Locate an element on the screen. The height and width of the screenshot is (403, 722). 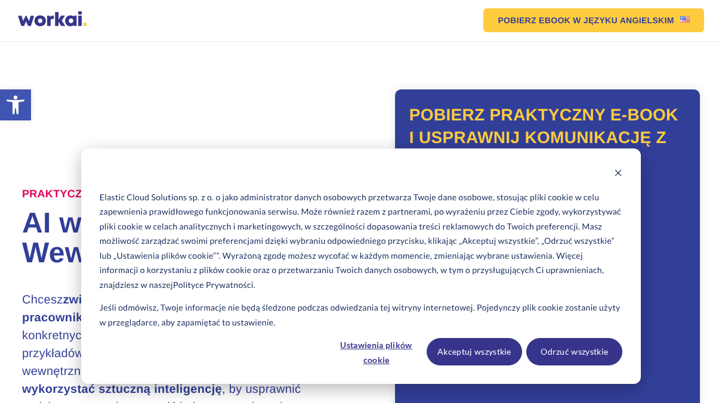
button: Akceptuj wszystkie is located at coordinates (474, 352).